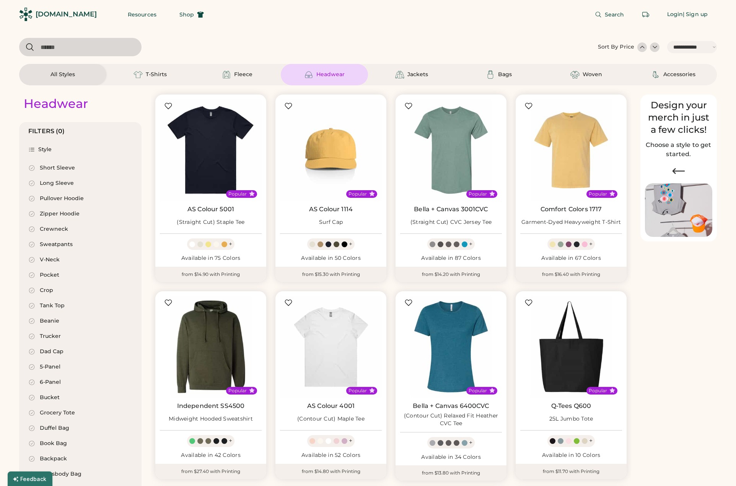  What do you see at coordinates (678, 210) in the screenshot?
I see `img: Image of Lisa Congdon Eye Print on T-Shirt and Hat` at bounding box center [678, 210].